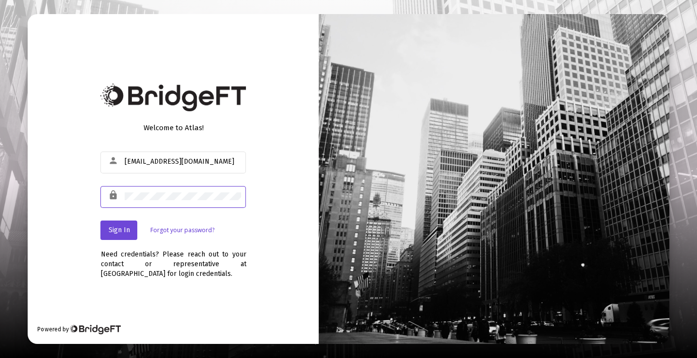  Describe the element at coordinates (119, 230) in the screenshot. I see `button: Sign In` at that location.